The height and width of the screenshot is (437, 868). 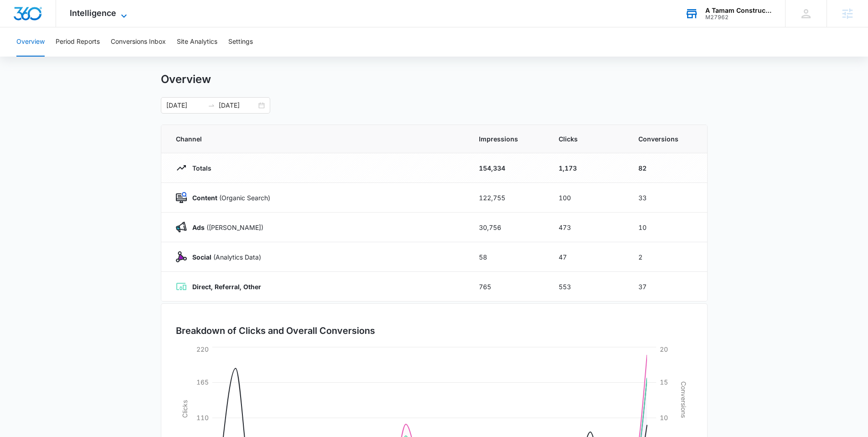 What do you see at coordinates (197, 42) in the screenshot?
I see `button: Site Analytics` at bounding box center [197, 42].